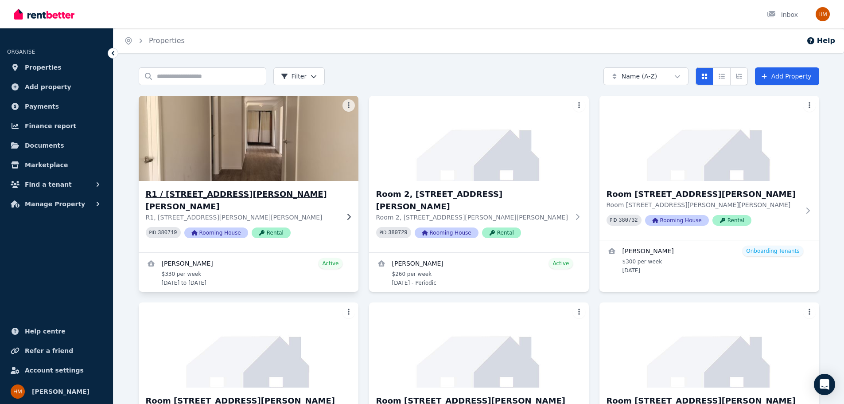 This screenshot has width=844, height=404. I want to click on span: Marketplace, so click(46, 165).